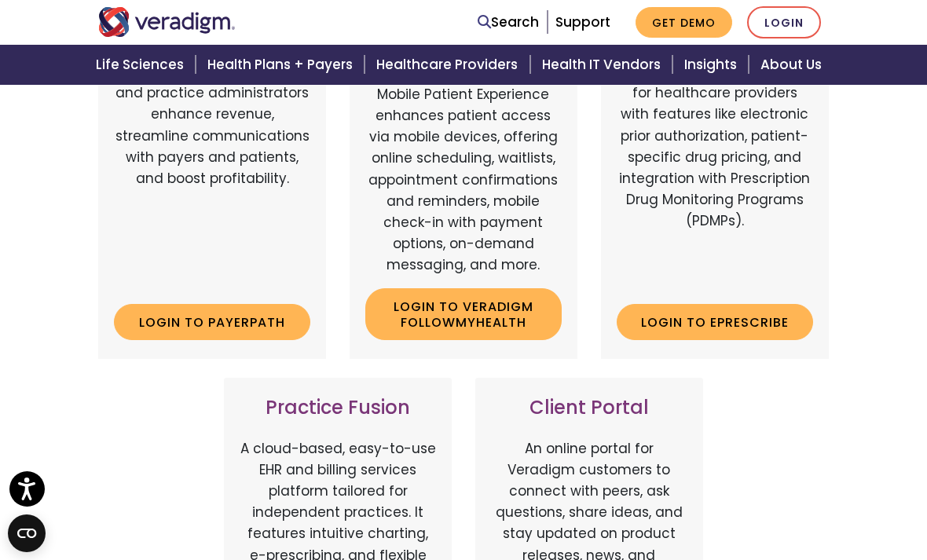 The height and width of the screenshot is (560, 927). I want to click on a: Health Plans + Payers, so click(282, 64).